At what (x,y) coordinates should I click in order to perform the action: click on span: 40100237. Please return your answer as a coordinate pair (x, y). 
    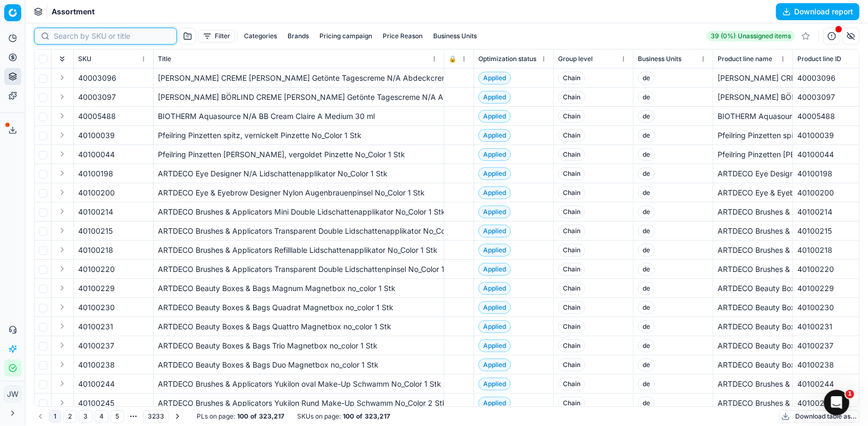
    Looking at the image, I should click on (96, 346).